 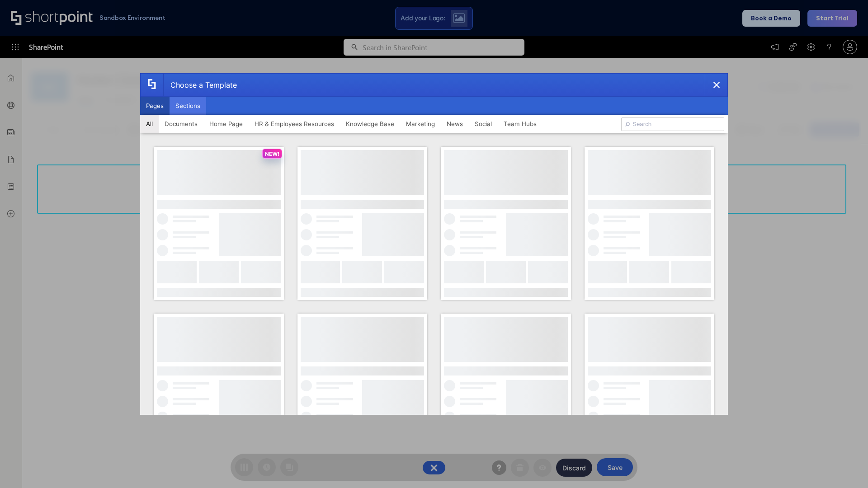 I want to click on button: Knowledge Base, so click(x=370, y=124).